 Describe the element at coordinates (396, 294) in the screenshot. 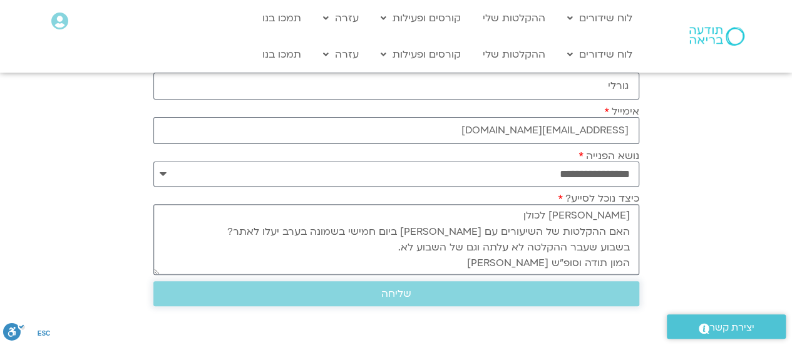

I see `span: שליחה` at that location.